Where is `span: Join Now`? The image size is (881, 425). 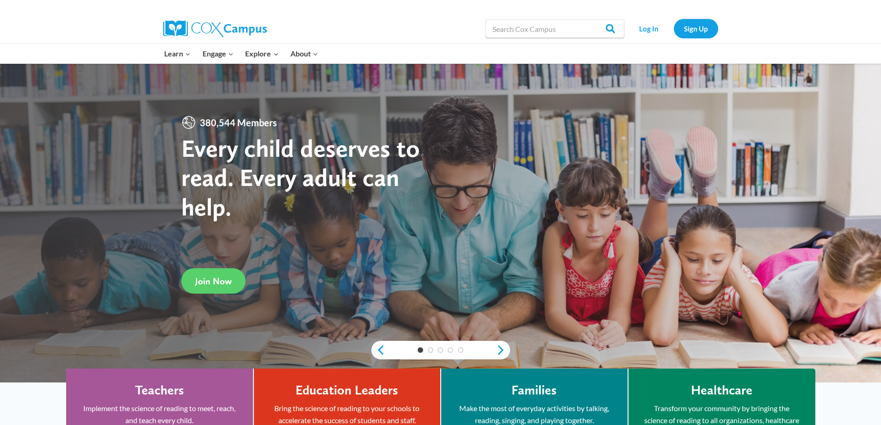
span: Join Now is located at coordinates (213, 281).